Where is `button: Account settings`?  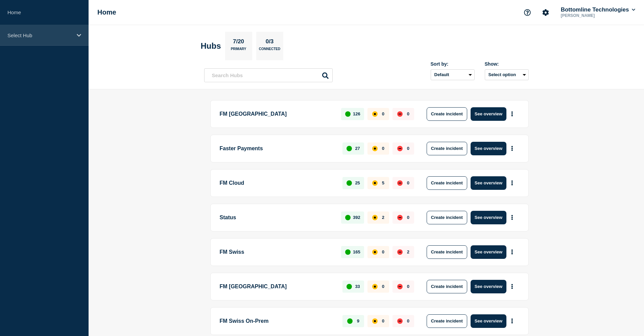
button: Account settings is located at coordinates (546, 13).